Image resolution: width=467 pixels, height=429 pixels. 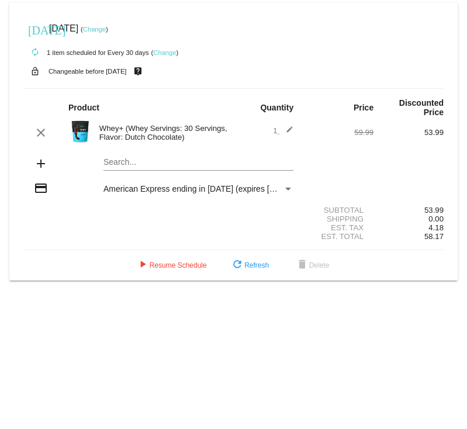 I want to click on mat-icon: clear, so click(x=41, y=133).